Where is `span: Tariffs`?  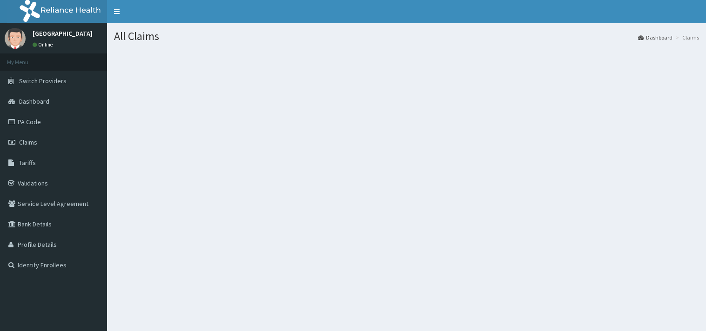
span: Tariffs is located at coordinates (27, 163).